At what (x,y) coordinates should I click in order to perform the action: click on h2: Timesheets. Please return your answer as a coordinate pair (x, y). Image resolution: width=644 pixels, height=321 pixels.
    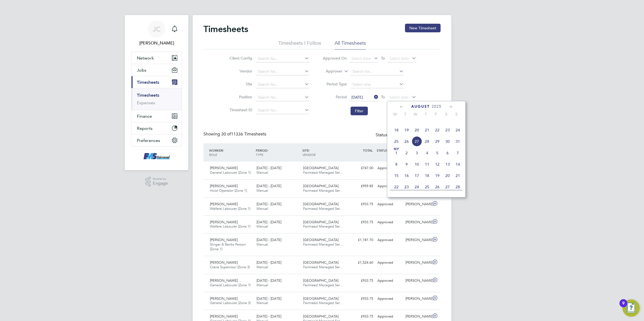
    Looking at the image, I should click on (226, 29).